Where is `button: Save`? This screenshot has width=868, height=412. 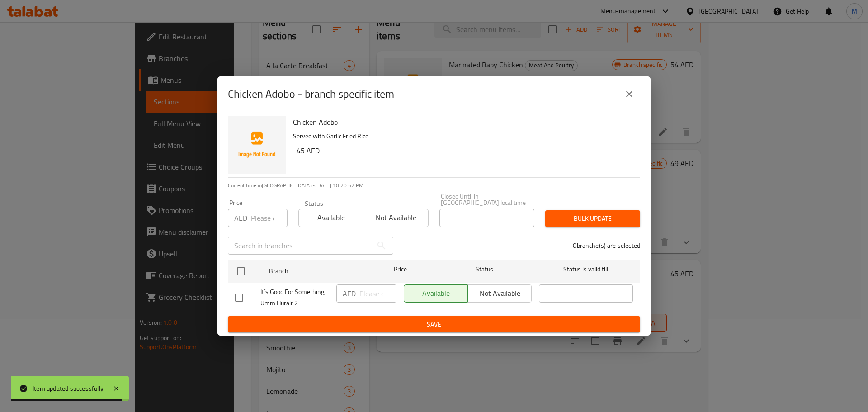 button: Save is located at coordinates (434, 324).